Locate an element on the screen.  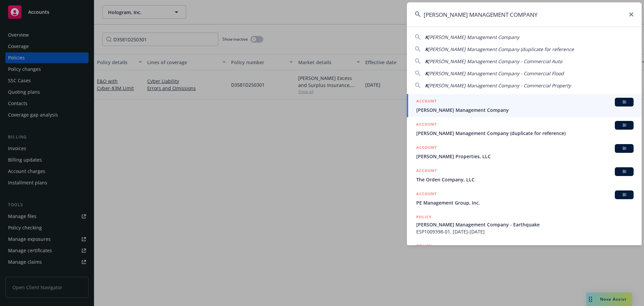
span: PE Management Group, Inc. is located at coordinates (525, 202).